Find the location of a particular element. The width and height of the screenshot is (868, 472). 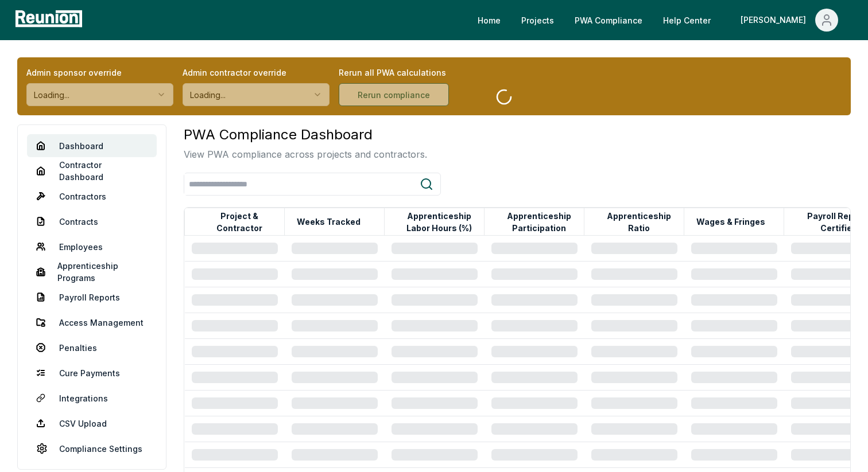

button: Project & Contractor is located at coordinates (239, 222).